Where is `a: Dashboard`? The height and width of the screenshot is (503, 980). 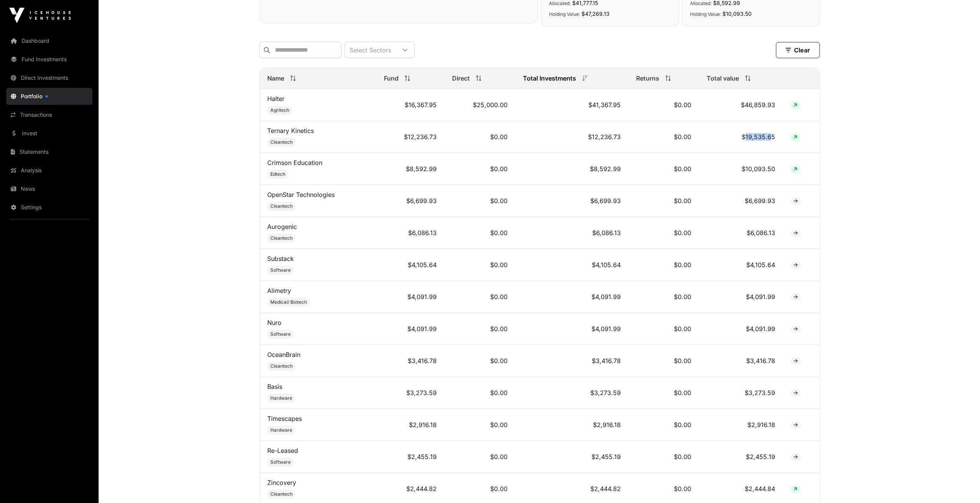
a: Dashboard is located at coordinates (49, 41).